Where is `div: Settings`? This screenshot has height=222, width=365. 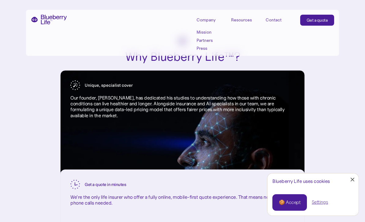
div: Settings is located at coordinates (320, 202).